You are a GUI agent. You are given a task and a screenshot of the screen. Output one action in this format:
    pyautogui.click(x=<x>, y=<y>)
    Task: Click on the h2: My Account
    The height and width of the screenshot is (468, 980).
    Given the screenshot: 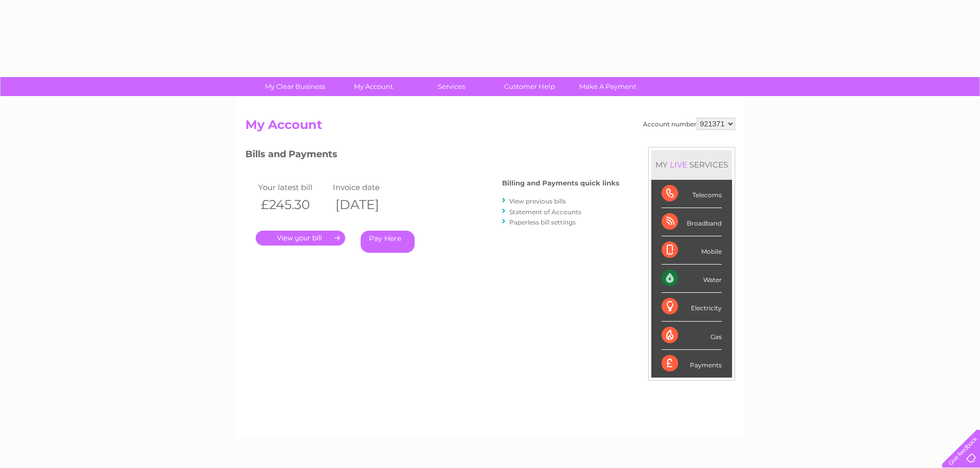 What is the action you would take?
    pyautogui.click(x=490, y=128)
    